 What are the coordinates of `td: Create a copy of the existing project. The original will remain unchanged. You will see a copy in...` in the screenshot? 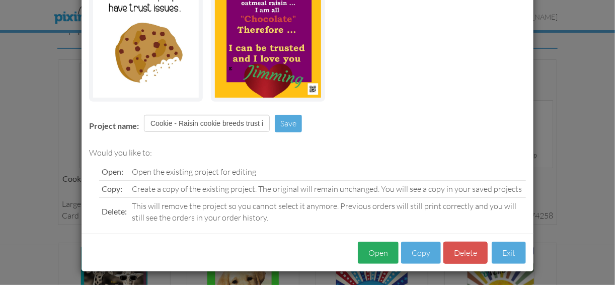 It's located at (328, 189).